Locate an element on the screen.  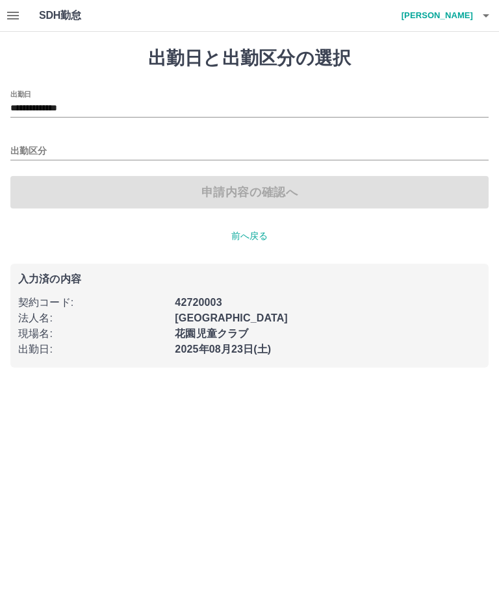
p: 前へ戻る is located at coordinates (249, 236).